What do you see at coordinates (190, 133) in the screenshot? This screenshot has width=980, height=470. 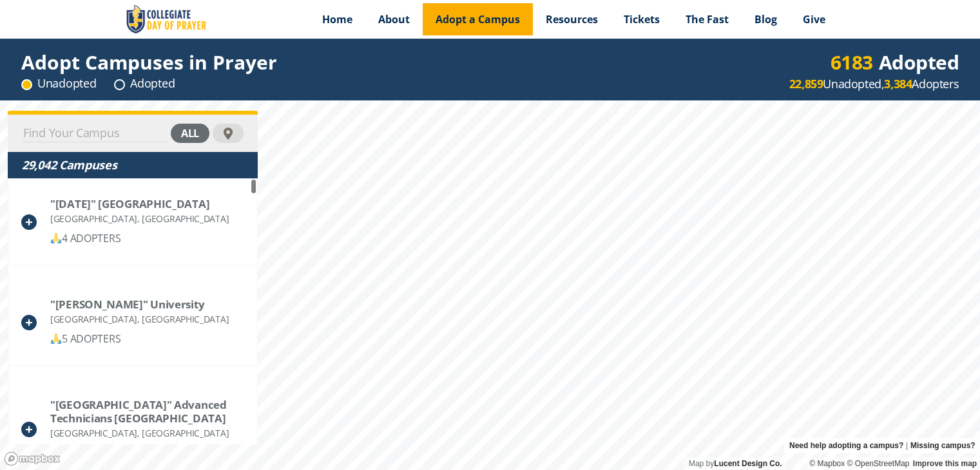 I see `div: all` at bounding box center [190, 133].